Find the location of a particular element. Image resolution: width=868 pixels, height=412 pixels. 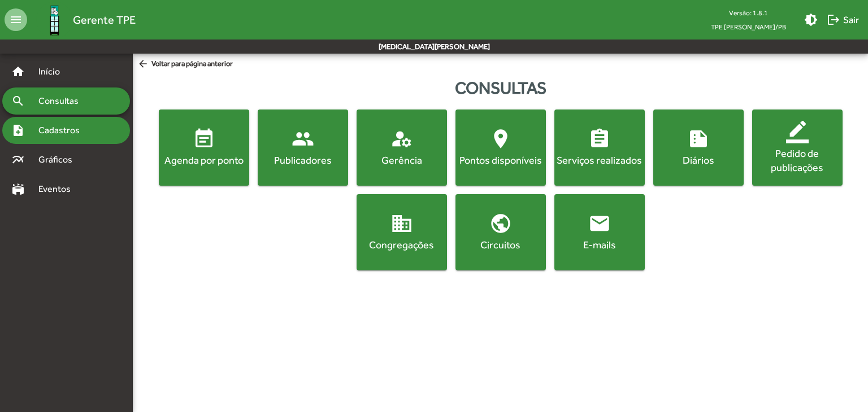

mat-icon: search is located at coordinates (18, 101).